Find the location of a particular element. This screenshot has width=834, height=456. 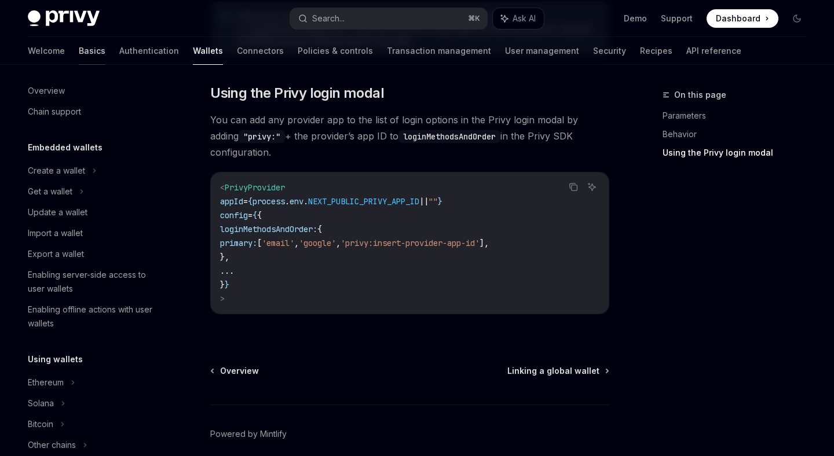

span: Using the Privy login modal is located at coordinates (297, 93).